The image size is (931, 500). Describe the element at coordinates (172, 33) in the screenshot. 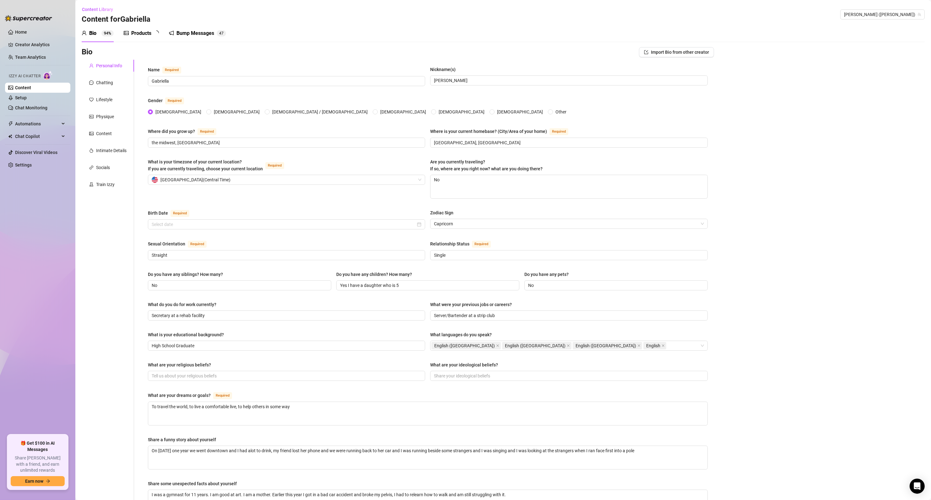

I see `span: notification` at that location.